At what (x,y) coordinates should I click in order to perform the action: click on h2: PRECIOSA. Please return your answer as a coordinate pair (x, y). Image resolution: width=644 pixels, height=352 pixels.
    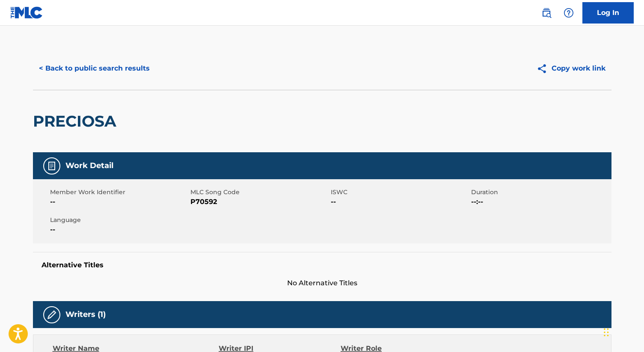
    Looking at the image, I should click on (77, 121).